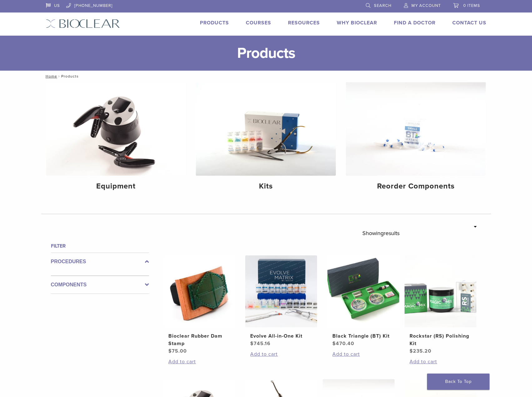 The height and width of the screenshot is (397, 532). Describe the element at coordinates (357, 23) in the screenshot. I see `a: Why Bioclear` at that location.